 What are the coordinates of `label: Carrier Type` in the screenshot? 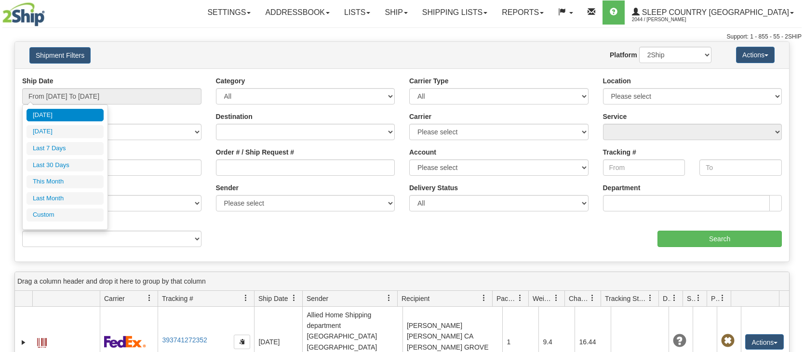 It's located at (428, 81).